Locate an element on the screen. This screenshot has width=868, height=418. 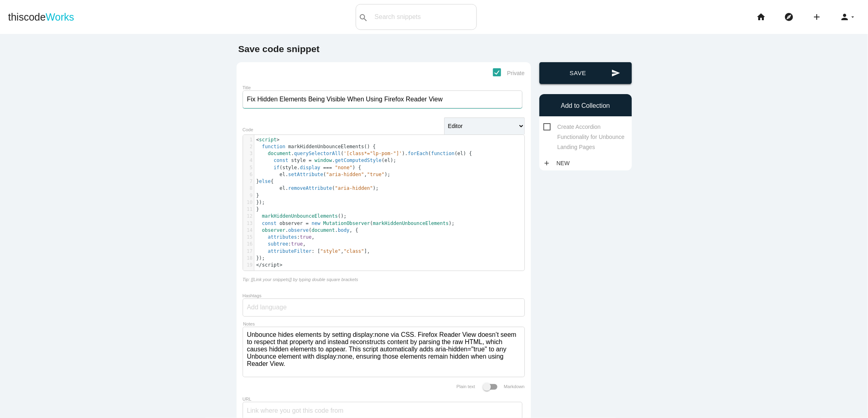
div: 18 is located at coordinates (249, 258).